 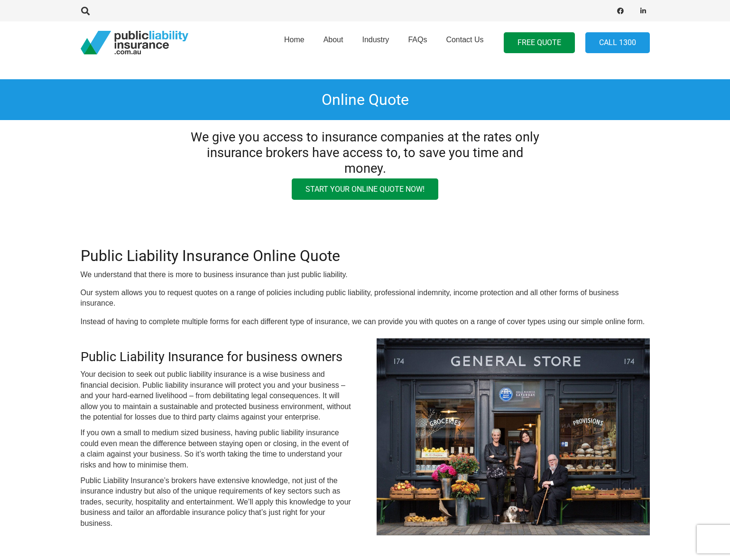 What do you see at coordinates (540, 42) in the screenshot?
I see `a: FREE QUOTE` at bounding box center [540, 42].